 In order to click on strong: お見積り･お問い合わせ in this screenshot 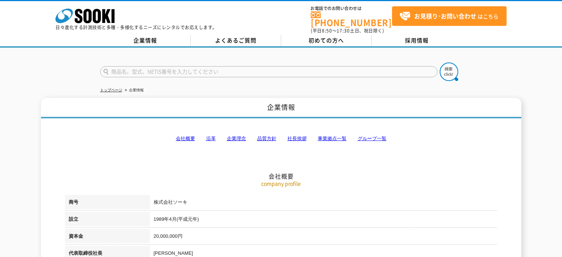, I will do `click(445, 16)`.